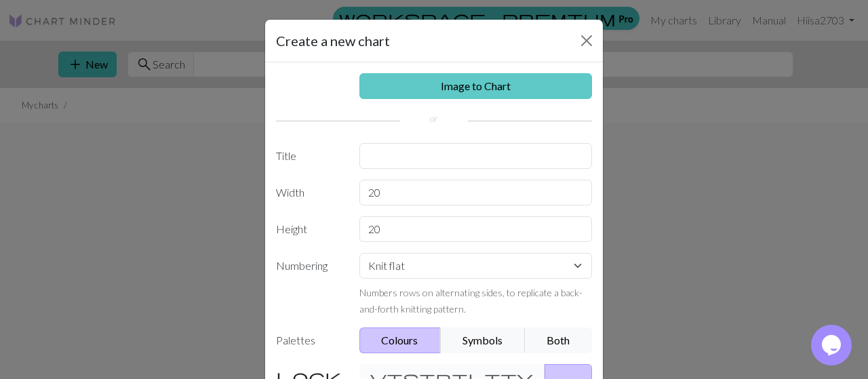 The height and width of the screenshot is (379, 868). What do you see at coordinates (309, 156) in the screenshot?
I see `label: Title` at bounding box center [309, 156].